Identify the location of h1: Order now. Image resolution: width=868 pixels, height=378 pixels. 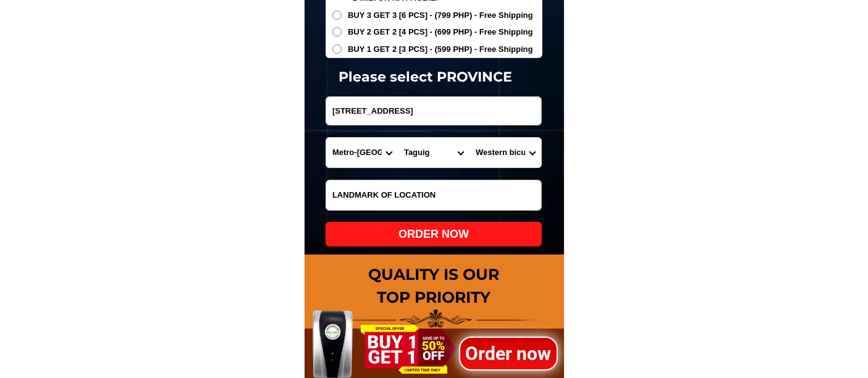
(507, 353).